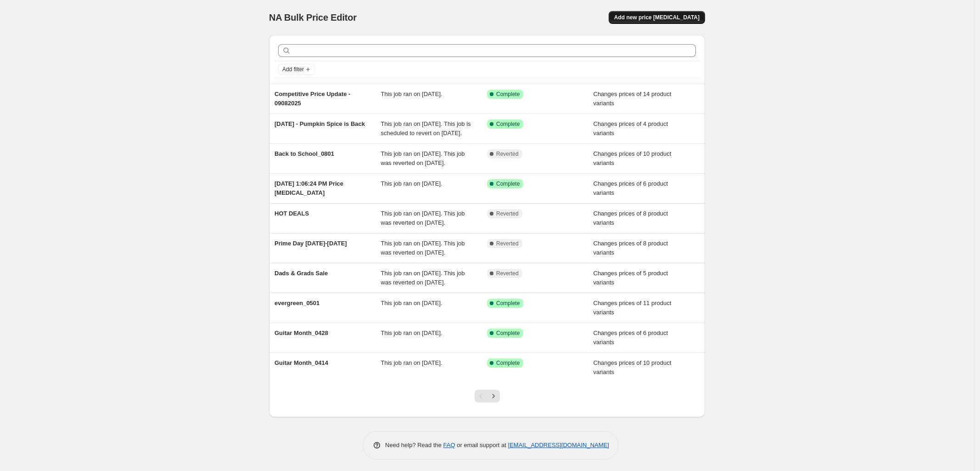 The width and height of the screenshot is (980, 471). I want to click on span: Back to School_0801, so click(304, 153).